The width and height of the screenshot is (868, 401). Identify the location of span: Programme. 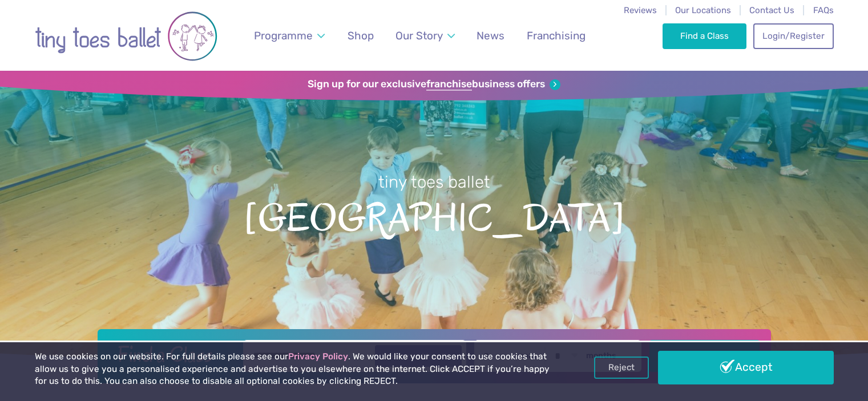
(283, 36).